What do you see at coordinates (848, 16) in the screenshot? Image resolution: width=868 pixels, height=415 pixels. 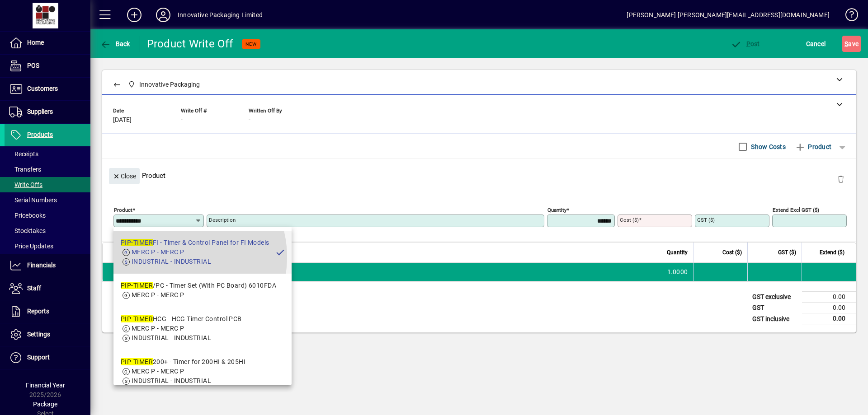 I see `a: Knowledge Base` at bounding box center [848, 16].